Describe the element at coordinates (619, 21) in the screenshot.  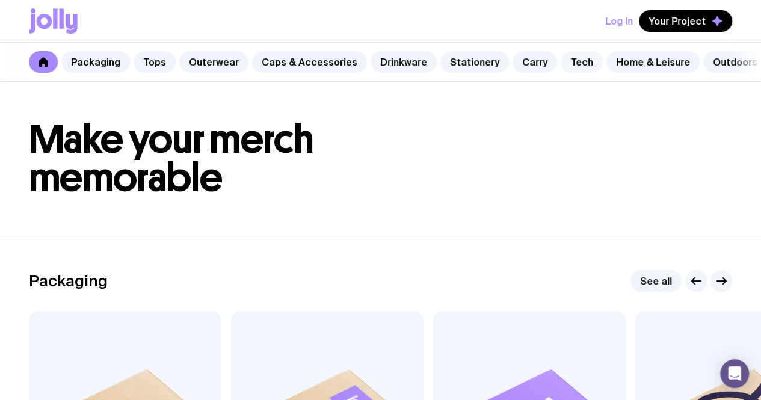
I see `button: Log In` at that location.